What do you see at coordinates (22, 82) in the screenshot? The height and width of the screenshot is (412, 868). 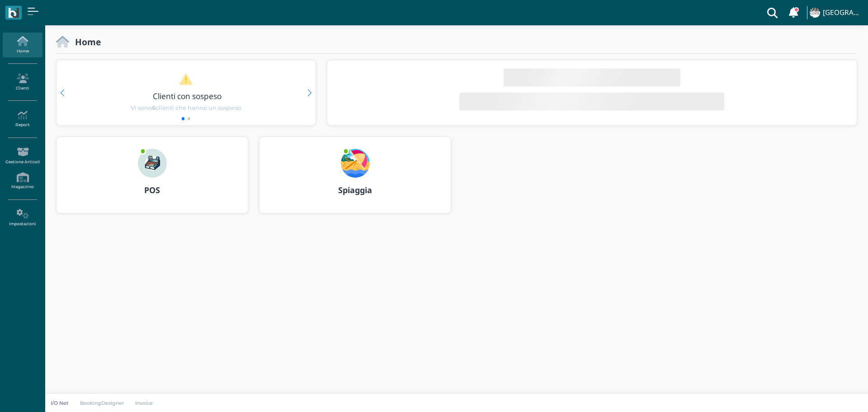 I see `a: Clienti` at bounding box center [22, 82].